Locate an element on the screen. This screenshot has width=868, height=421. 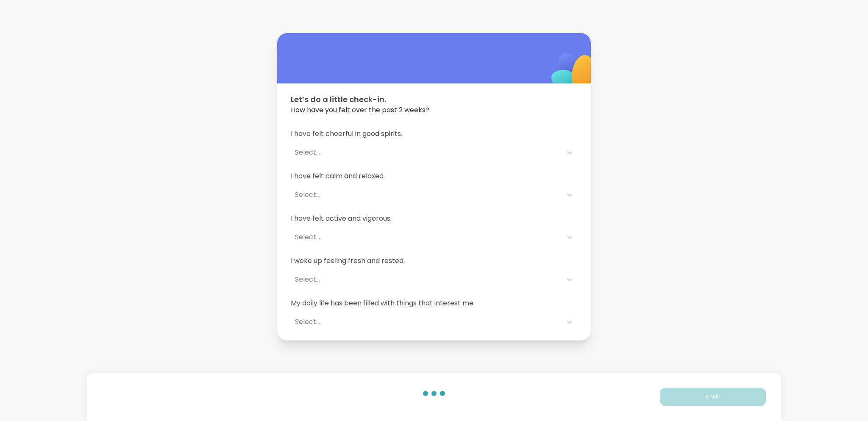
span: How have you felt over the past 2 weeks? is located at coordinates (434, 110).